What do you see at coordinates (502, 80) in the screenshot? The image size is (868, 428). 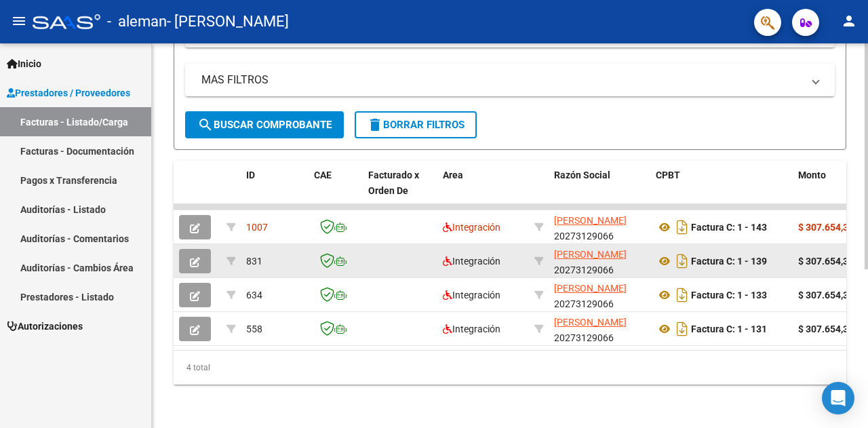 I see `mat-panel-title: MAS FILTROS` at bounding box center [502, 80].